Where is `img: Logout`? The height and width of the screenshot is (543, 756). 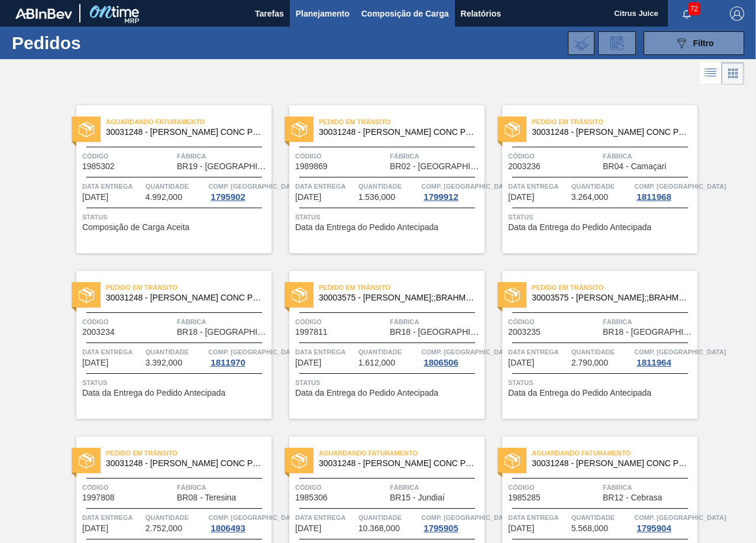
img: Logout is located at coordinates (737, 14).